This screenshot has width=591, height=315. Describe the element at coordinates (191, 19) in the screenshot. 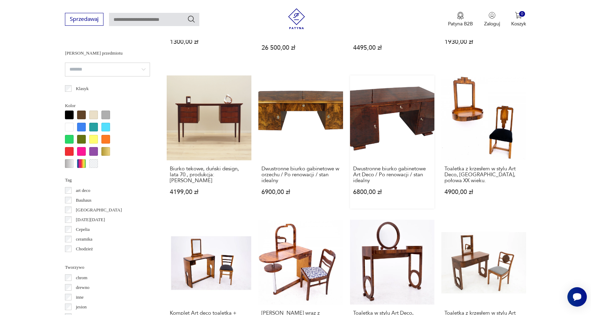

I see `button: Szukaj` at that location.